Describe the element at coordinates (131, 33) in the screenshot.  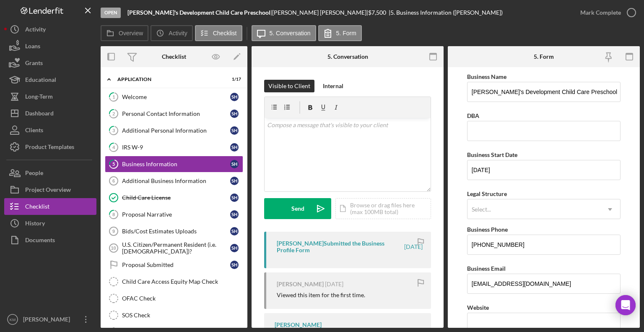
I see `label: Overview` at that location.